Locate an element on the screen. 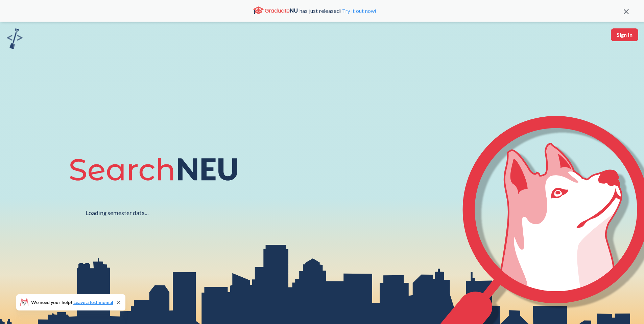  a: Leave a testimonial is located at coordinates (93, 302).